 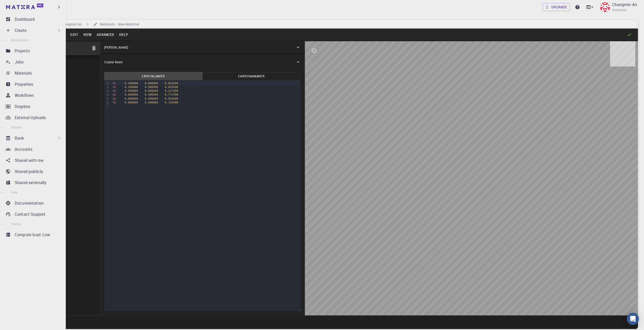 What do you see at coordinates (25, 19) in the screenshot?
I see `p: Dashboard` at bounding box center [25, 19].